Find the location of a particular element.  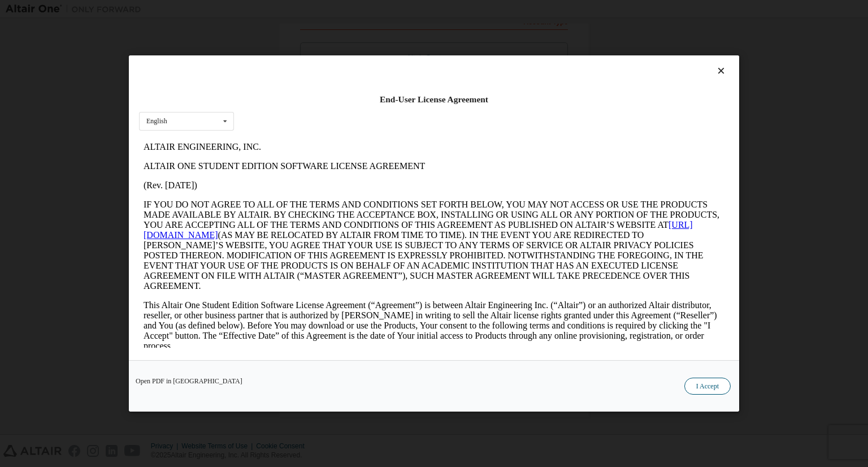

p: This Altair One Student Edition Software License Agreement (“Agreement”) is between Altair Engine... is located at coordinates (295, 189).